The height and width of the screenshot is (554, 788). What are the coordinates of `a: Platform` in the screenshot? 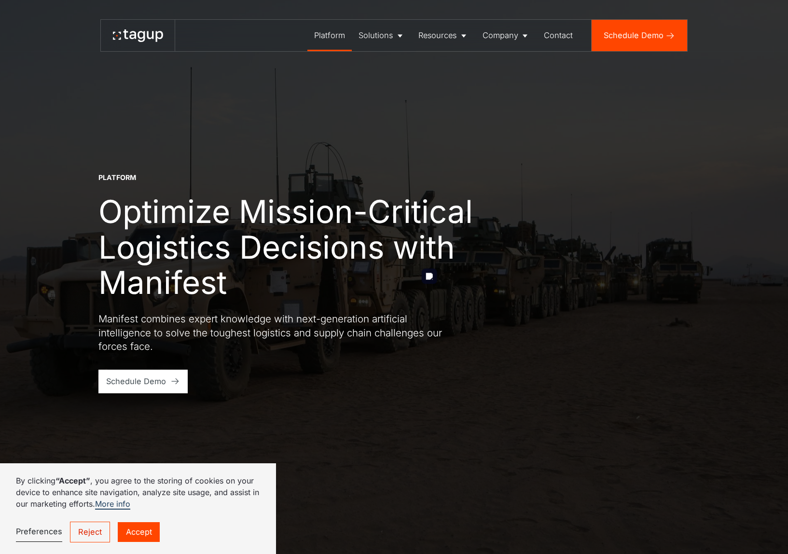 It's located at (329, 35).